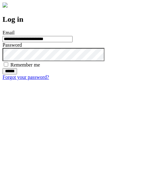 Image resolution: width=142 pixels, height=188 pixels. What do you see at coordinates (71, 19) in the screenshot?
I see `h2: Log in` at bounding box center [71, 19].